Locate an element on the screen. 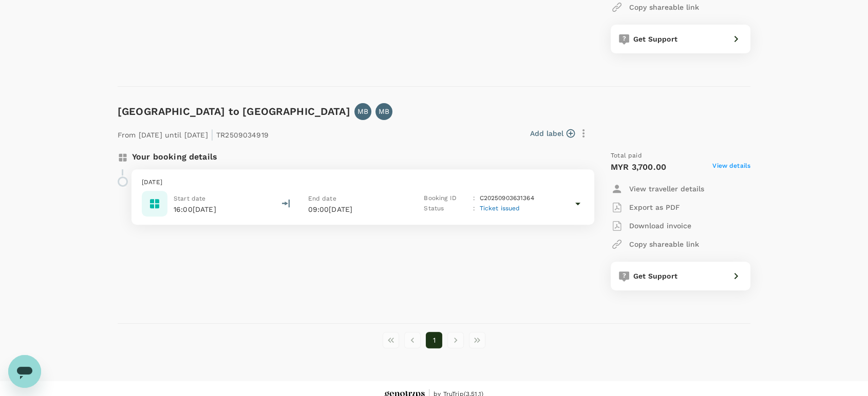  p: Booking ID is located at coordinates (446, 198).